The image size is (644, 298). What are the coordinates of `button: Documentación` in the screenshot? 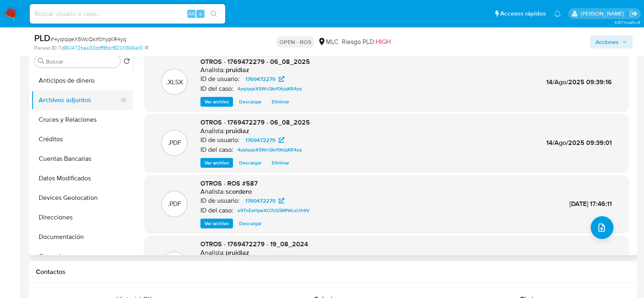 It's located at (82, 237).